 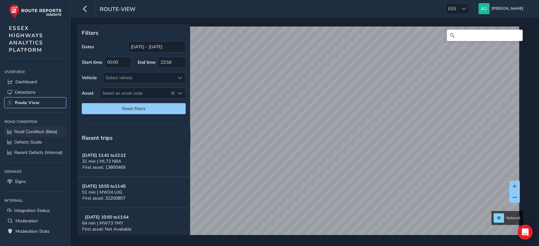 What do you see at coordinates (35, 11) in the screenshot?
I see `img: rr logo` at bounding box center [35, 11].